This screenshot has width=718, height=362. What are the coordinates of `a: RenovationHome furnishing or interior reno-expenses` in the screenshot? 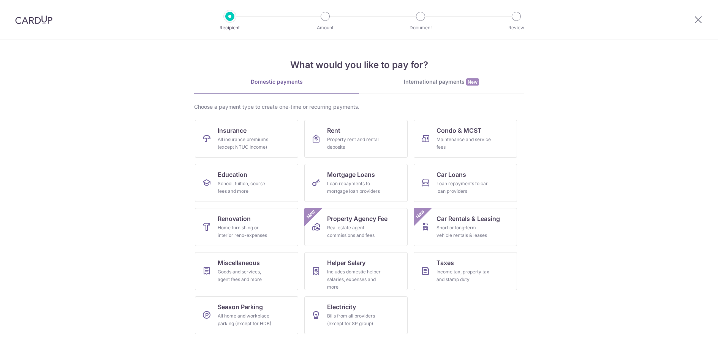 It's located at (247, 227).